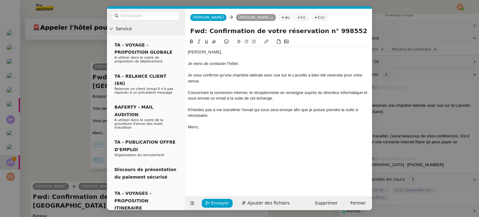 This screenshot has height=217, width=479. Describe the element at coordinates (278, 127) in the screenshot. I see `div: Merci,` at that location.